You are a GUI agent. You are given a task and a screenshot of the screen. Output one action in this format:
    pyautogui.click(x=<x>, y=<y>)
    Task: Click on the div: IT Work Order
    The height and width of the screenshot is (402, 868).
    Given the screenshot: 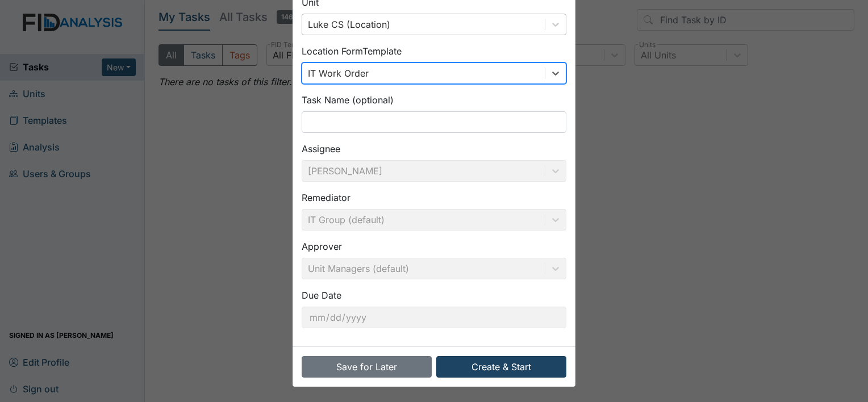 What is the action you would take?
    pyautogui.click(x=338, y=73)
    